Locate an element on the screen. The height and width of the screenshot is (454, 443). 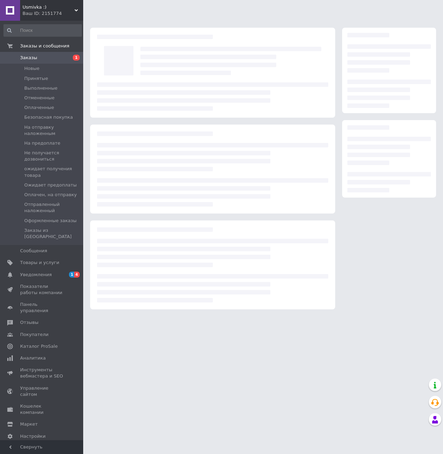
span: Usmivka :) is located at coordinates (48, 7).